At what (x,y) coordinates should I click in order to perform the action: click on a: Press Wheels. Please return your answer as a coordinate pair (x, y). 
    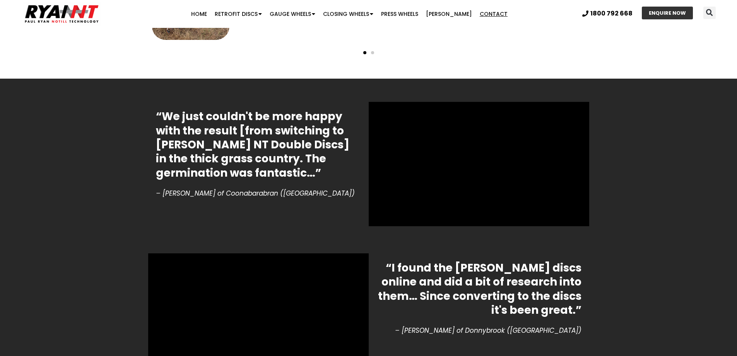
    Looking at the image, I should click on (400, 14).